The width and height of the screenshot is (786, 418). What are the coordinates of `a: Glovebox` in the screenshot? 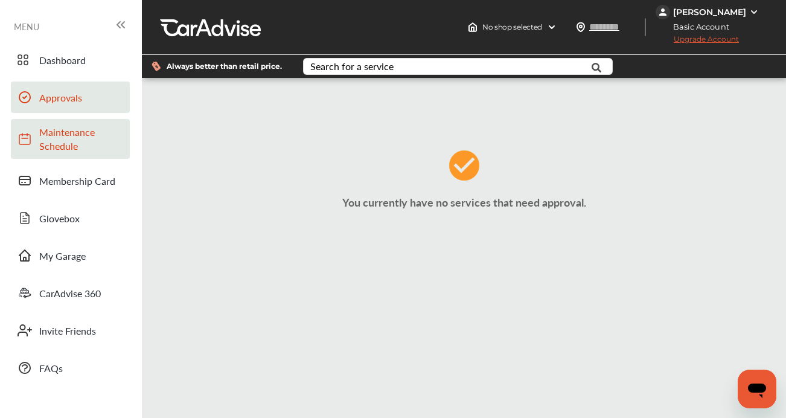 It's located at (70, 218).